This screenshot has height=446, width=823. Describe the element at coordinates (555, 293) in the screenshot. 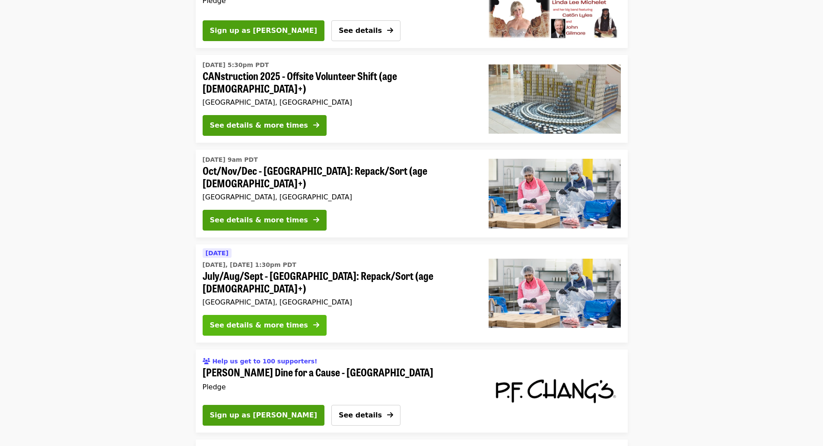

I see `img: July/Aug/Sept - Beaverton: Repack/Sort (age 10+) organized by Oregon Food Bank` at that location.